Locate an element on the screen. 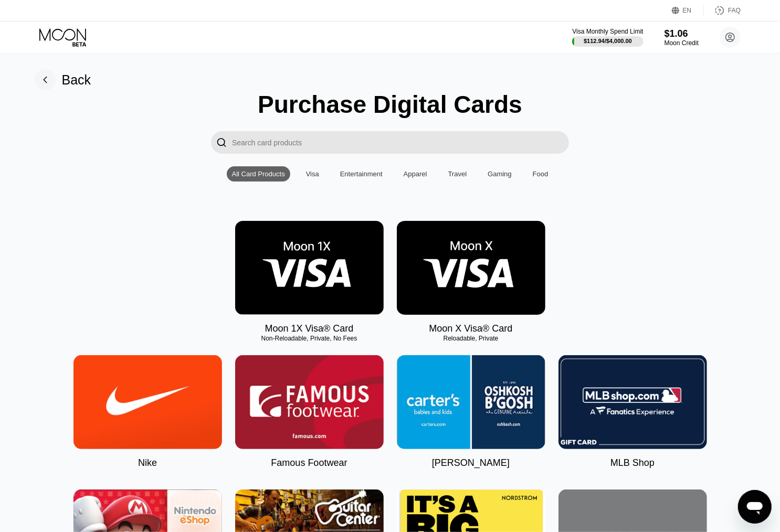 The height and width of the screenshot is (532, 780). div: $1.06 is located at coordinates (681, 34).